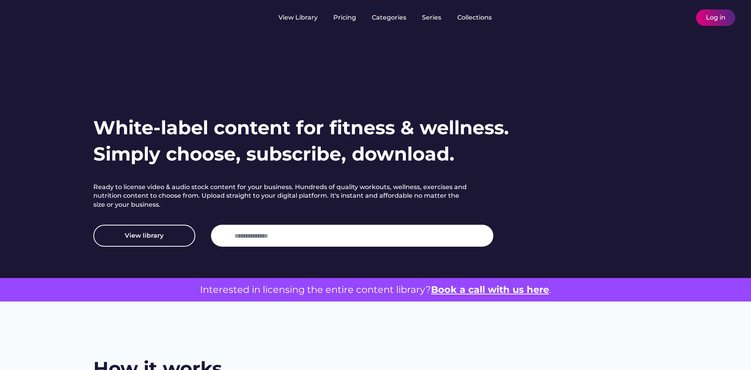 The image size is (751, 370). I want to click on button: View library, so click(144, 236).